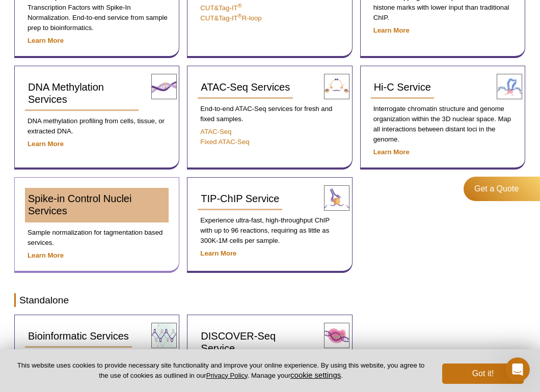  What do you see at coordinates (403, 87) in the screenshot?
I see `span: Hi-C Service` at bounding box center [403, 87].